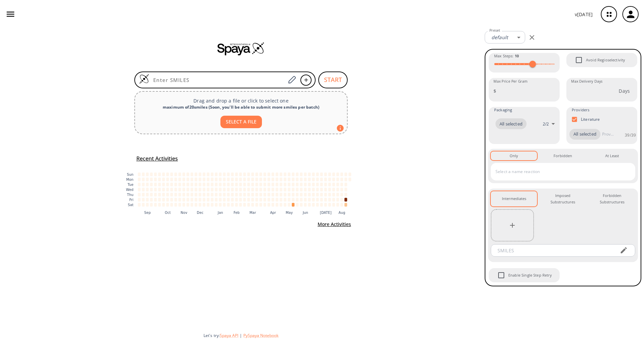 The width and height of the screenshot is (644, 341). What do you see at coordinates (241, 48) in the screenshot?
I see `img: Spaya logo` at bounding box center [241, 48].